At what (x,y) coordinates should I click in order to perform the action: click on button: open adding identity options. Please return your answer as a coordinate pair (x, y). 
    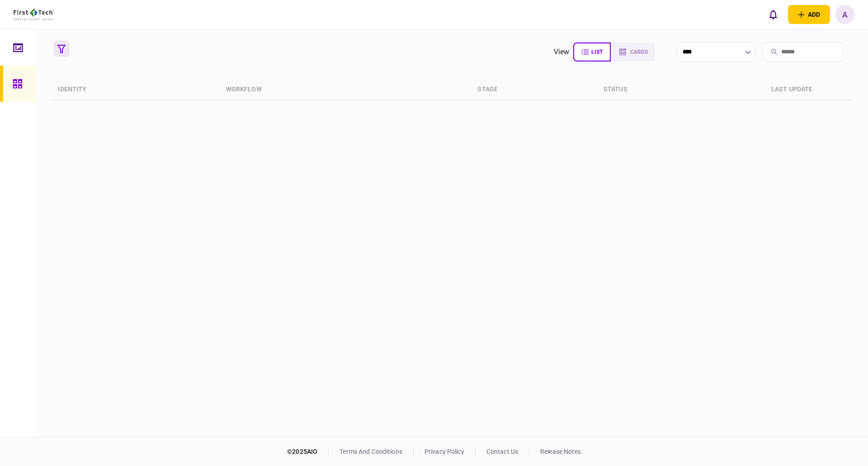
    Looking at the image, I should click on (808, 15).